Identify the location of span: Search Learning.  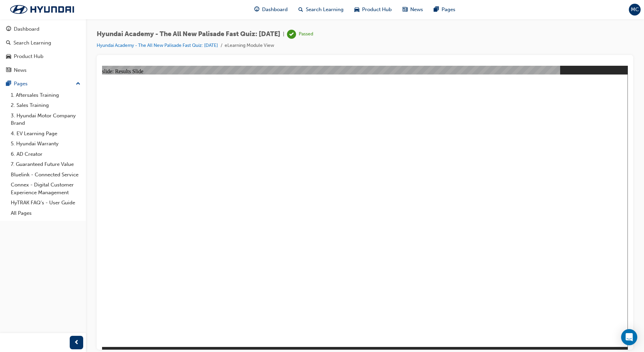
(325, 9).